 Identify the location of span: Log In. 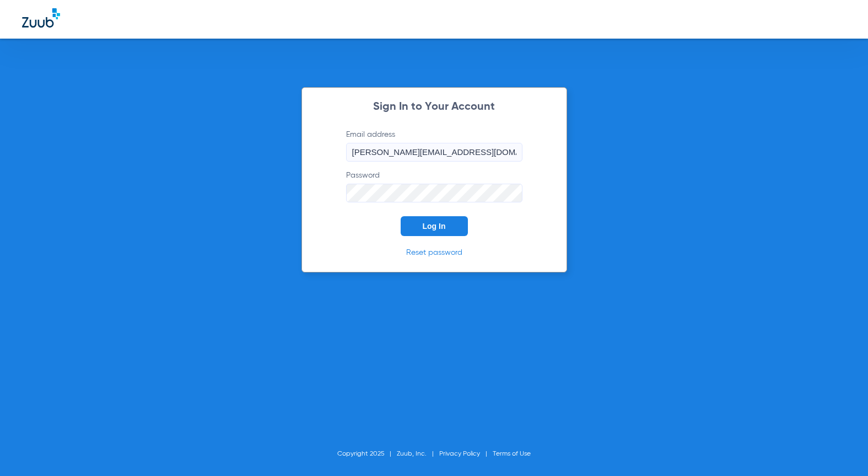
(435, 226).